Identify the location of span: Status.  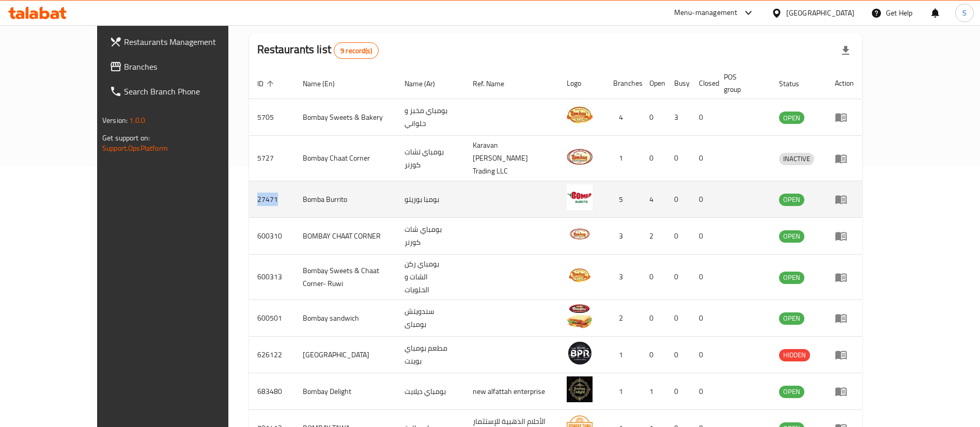
(795, 84).